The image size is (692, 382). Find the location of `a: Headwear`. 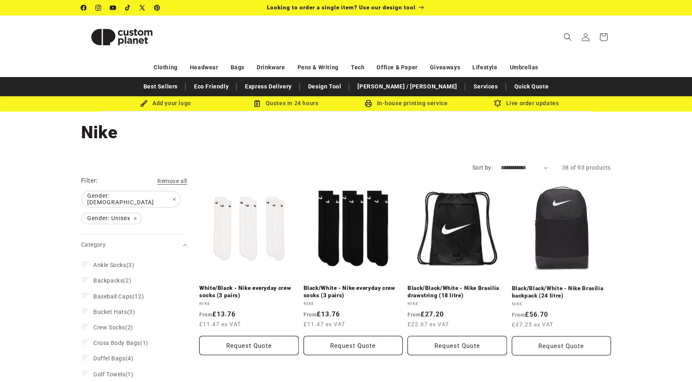

a: Headwear is located at coordinates (204, 67).